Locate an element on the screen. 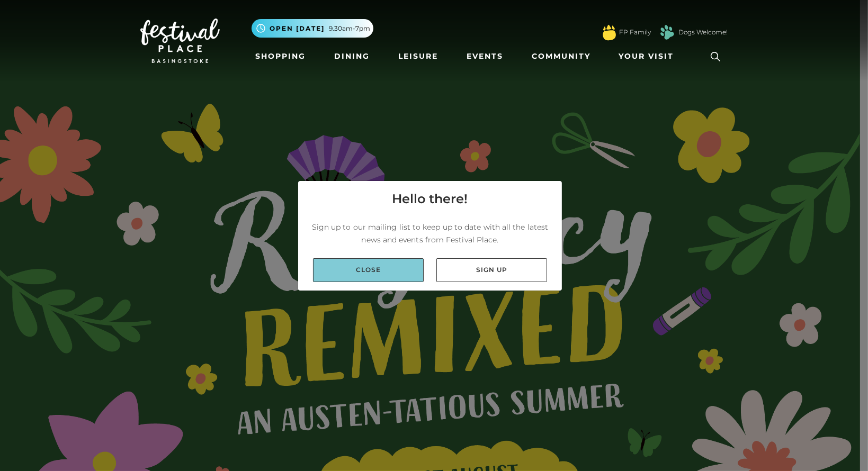  span: 9.30am-7pm is located at coordinates (350, 29).